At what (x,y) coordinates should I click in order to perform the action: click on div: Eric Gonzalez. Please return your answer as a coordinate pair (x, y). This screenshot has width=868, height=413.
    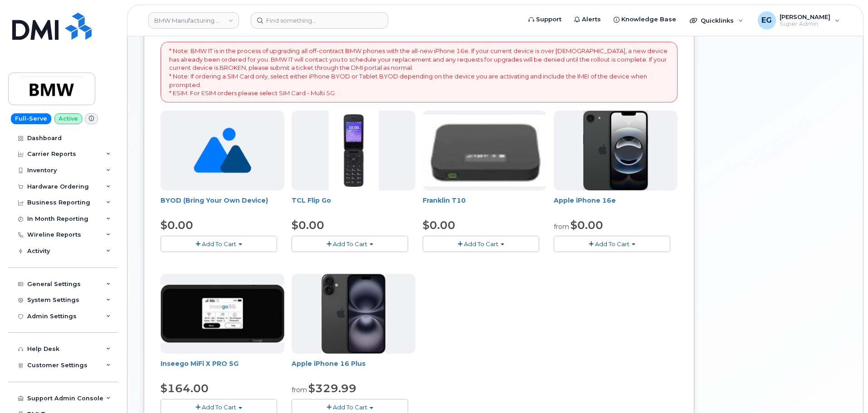
    Looking at the image, I should click on (798, 20).